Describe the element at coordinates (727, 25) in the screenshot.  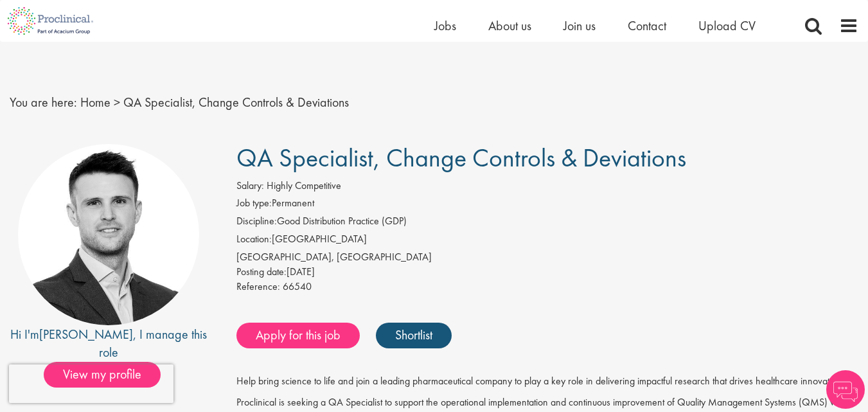
I see `span: Upload CV` at that location.